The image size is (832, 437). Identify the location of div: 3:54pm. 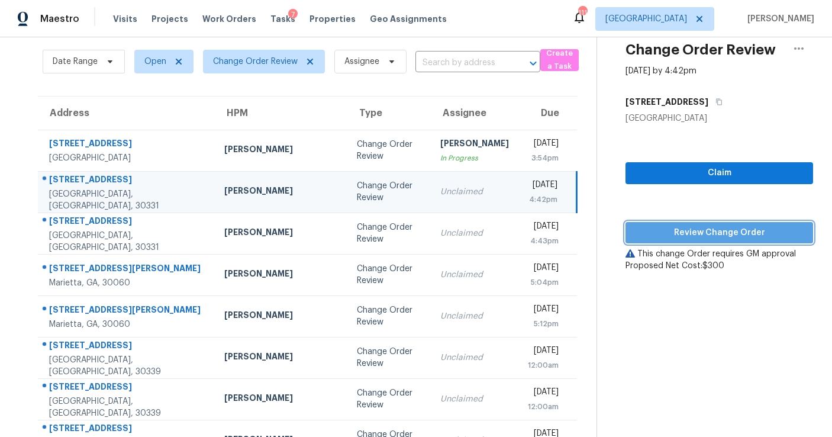
(543, 158).